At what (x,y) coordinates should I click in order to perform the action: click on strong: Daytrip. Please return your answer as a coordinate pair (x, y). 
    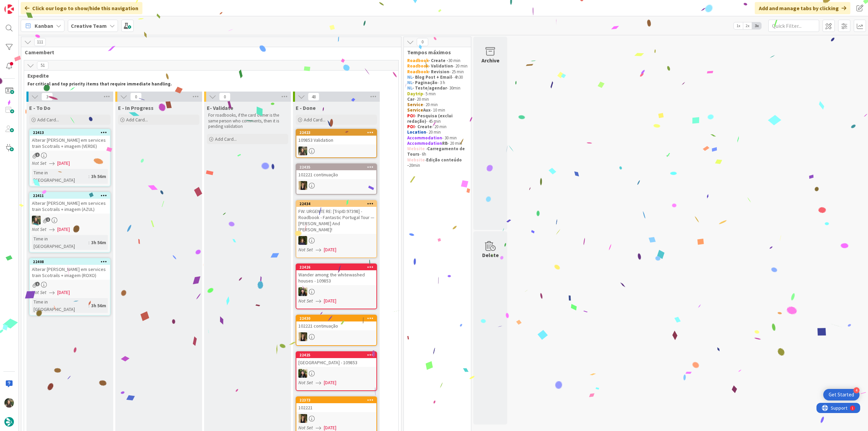
    Looking at the image, I should click on (415, 93).